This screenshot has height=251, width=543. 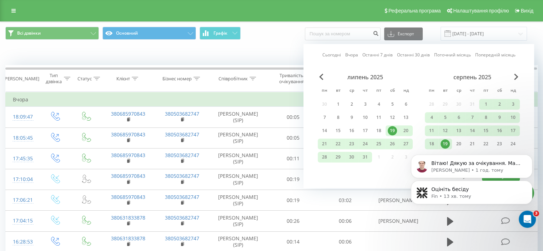 What do you see at coordinates (445, 117) in the screenshot?
I see `div: вт 5 серп 2025 р.` at bounding box center [445, 117].